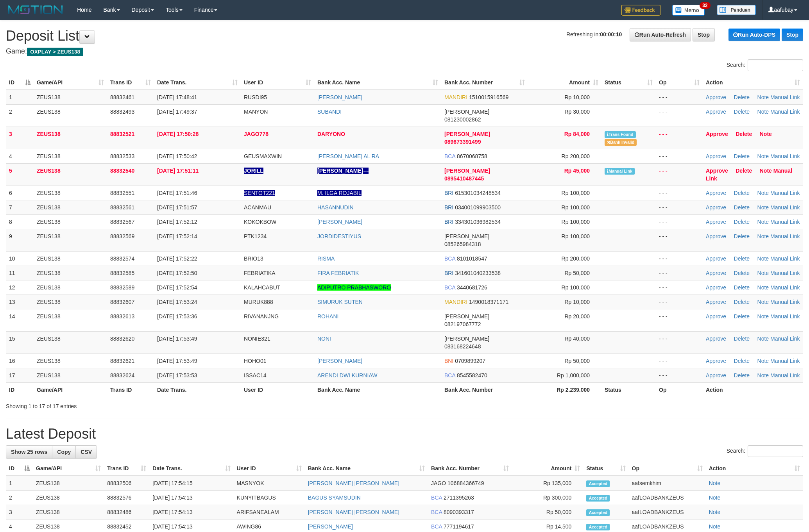 Image resolution: width=809 pixels, height=532 pixels. I want to click on span: Copy, so click(64, 452).